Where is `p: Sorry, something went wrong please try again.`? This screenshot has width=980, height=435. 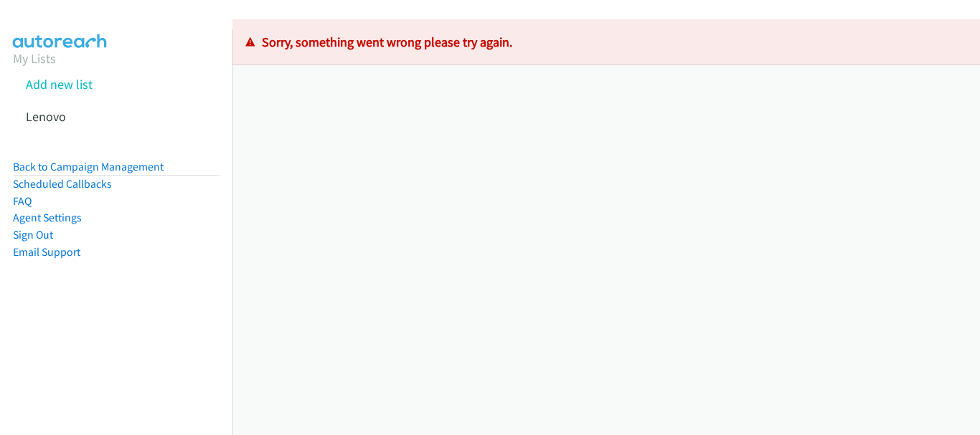 p: Sorry, something went wrong please try again. is located at coordinates (606, 41).